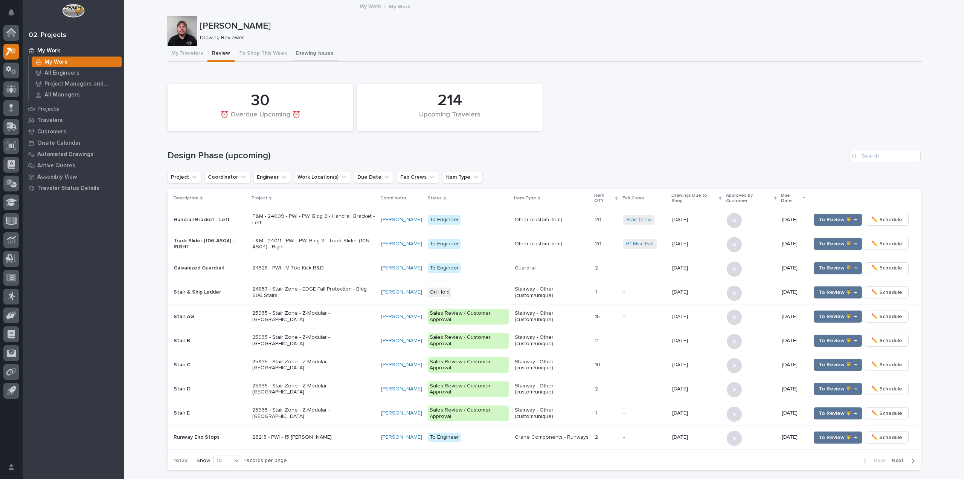  Describe the element at coordinates (56, 166) in the screenshot. I see `p: Active Quotes` at that location.